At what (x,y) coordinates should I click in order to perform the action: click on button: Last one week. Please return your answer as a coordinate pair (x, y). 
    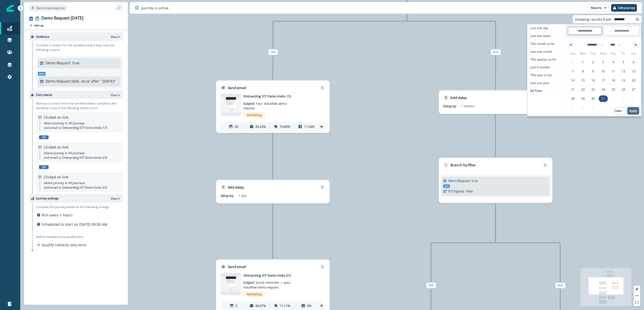
    Looking at the image, I should click on (546, 36).